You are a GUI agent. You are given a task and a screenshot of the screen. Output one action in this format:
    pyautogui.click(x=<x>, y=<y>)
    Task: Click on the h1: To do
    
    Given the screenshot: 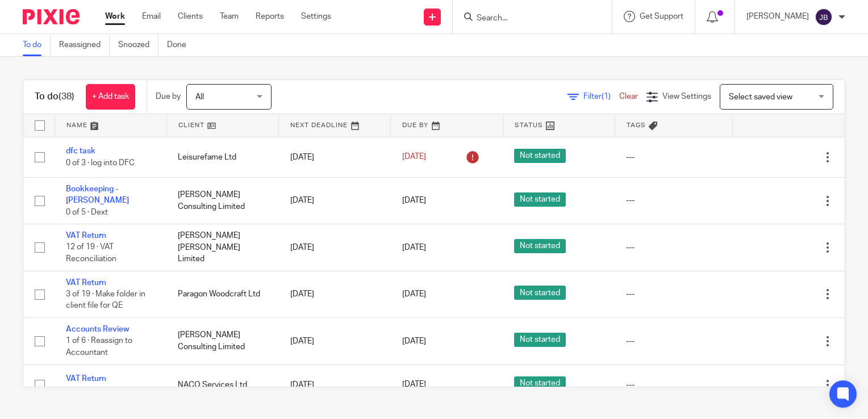 What is the action you would take?
    pyautogui.click(x=55, y=96)
    